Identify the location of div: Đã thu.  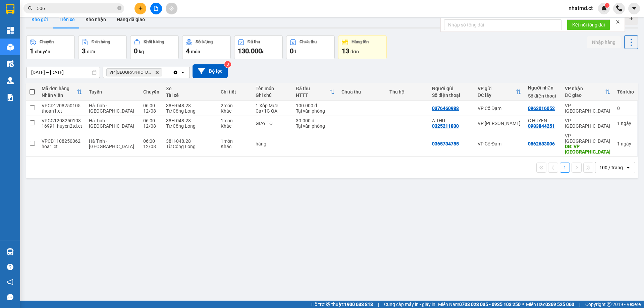
(312, 88).